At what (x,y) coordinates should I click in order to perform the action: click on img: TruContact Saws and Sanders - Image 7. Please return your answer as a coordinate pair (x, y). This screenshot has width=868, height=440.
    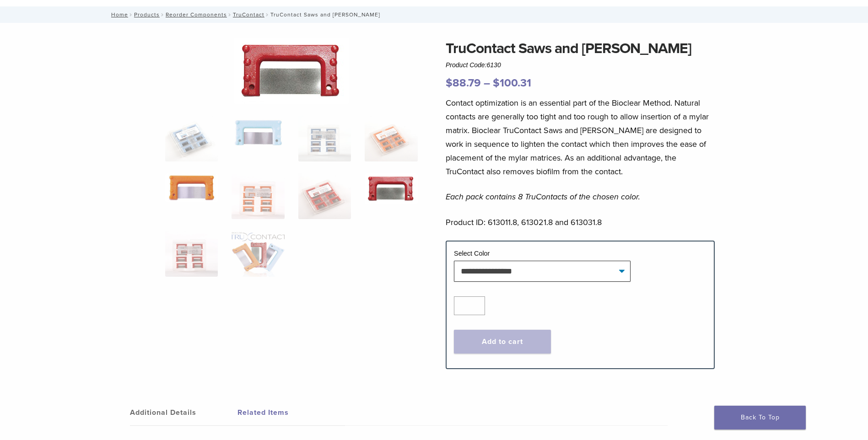
    Looking at the image, I should click on (324, 196).